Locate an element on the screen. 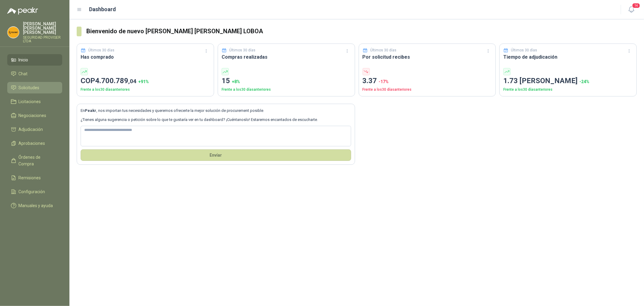 The width and height of the screenshot is (644, 306). a: Órdenes de Compra is located at coordinates (34, 161).